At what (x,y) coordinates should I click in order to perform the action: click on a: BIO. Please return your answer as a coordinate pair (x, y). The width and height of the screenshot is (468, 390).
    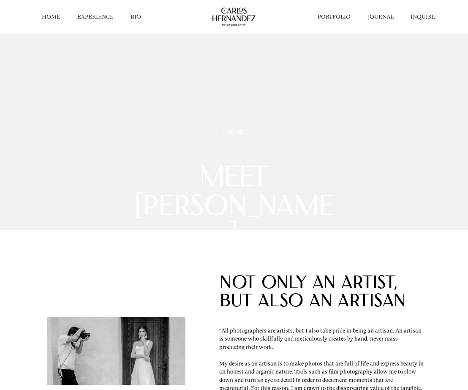
    Looking at the image, I should click on (135, 17).